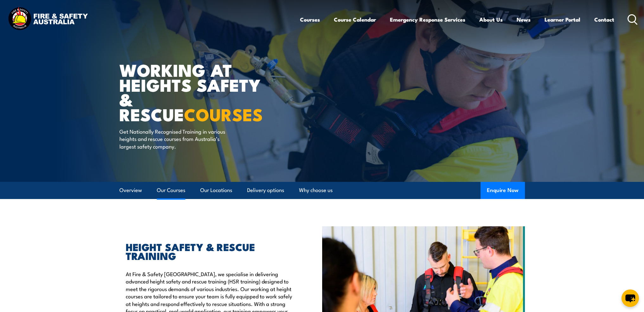  Describe the element at coordinates (355, 19) in the screenshot. I see `a: Course Calendar` at that location.